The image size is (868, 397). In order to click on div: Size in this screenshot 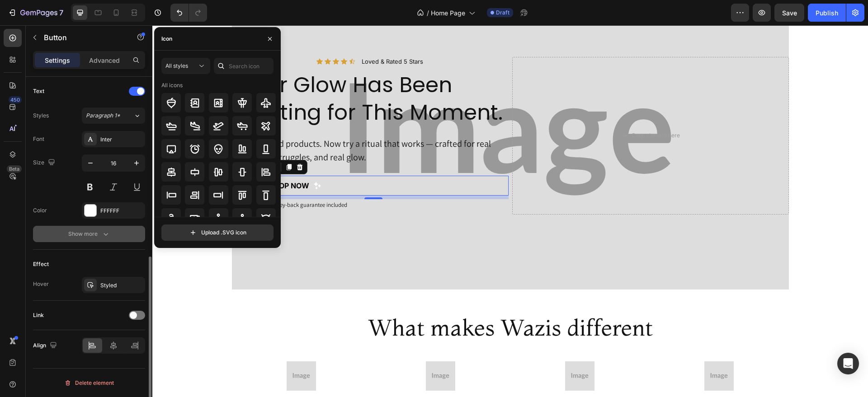, I will do `click(45, 163)`.